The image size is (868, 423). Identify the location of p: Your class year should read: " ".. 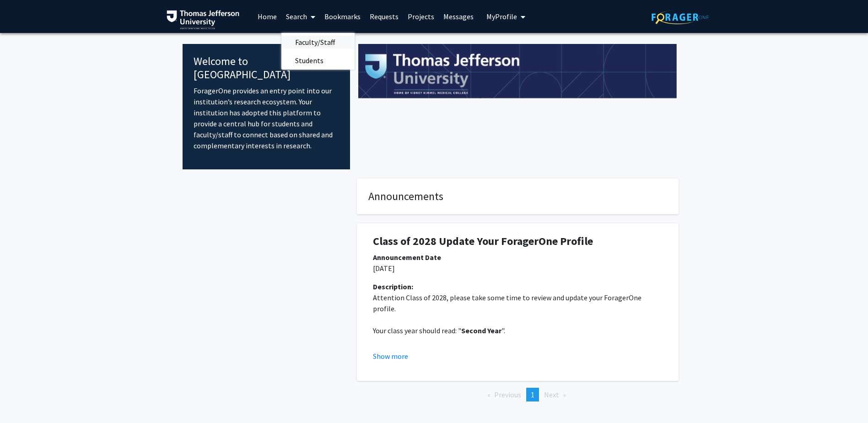
(517, 331).